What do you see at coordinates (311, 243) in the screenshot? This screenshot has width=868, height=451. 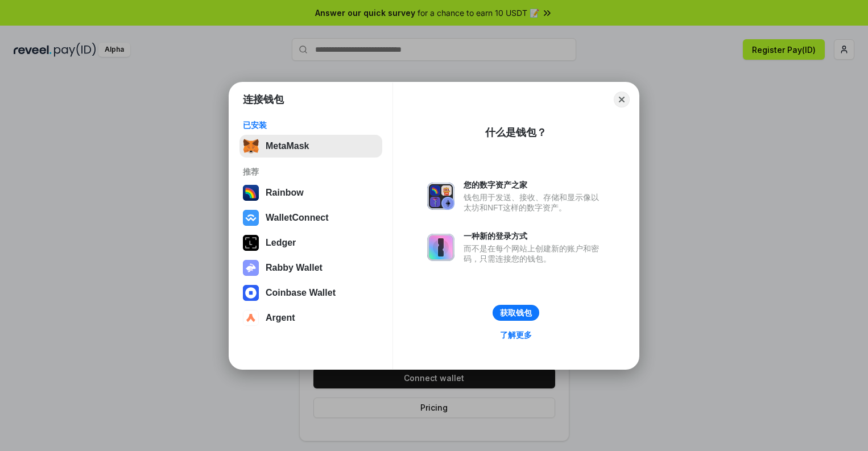 I see `button: Ledger` at bounding box center [311, 243].